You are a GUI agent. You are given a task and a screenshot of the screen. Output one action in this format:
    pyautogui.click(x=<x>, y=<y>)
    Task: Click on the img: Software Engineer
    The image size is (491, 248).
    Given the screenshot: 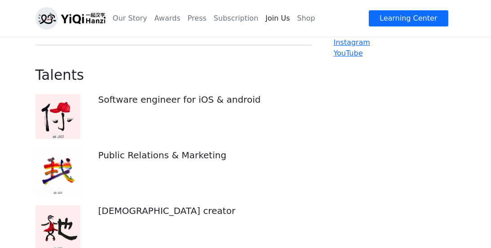 What is the action you would take?
    pyautogui.click(x=58, y=117)
    